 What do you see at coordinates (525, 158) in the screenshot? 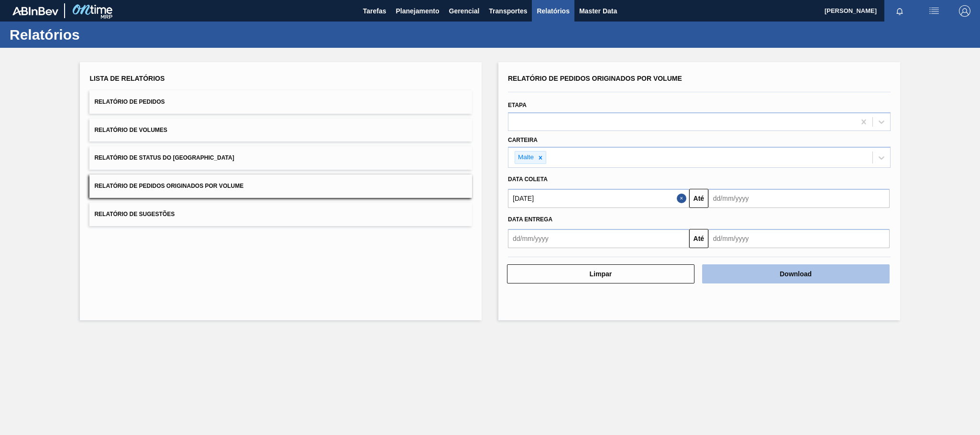
I see `div: Malte` at bounding box center [525, 158].